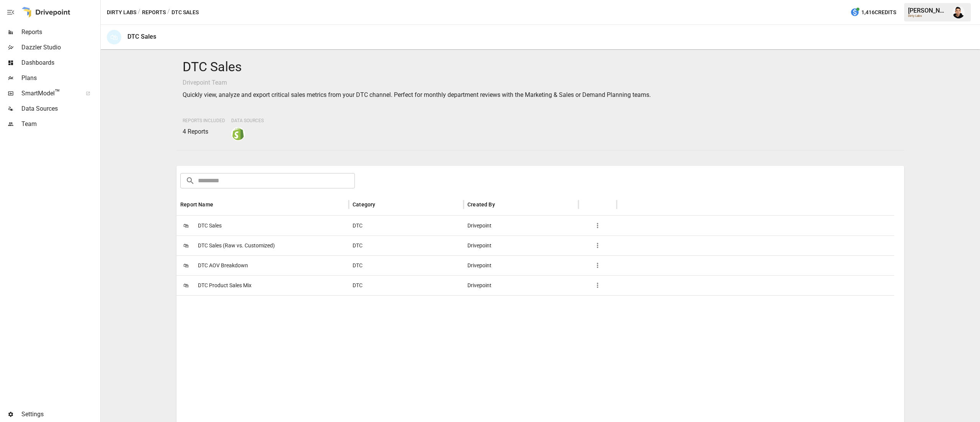 The width and height of the screenshot is (980, 422). I want to click on span: Dashboards, so click(60, 63).